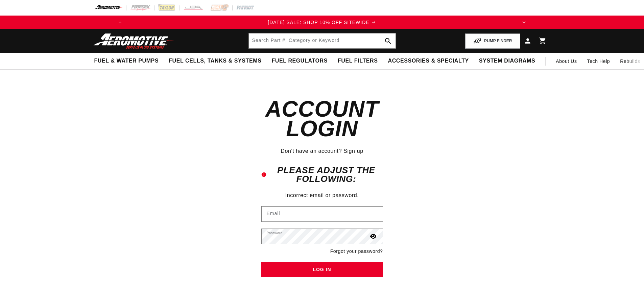 The height and width of the screenshot is (308, 644). I want to click on span: About Us, so click(566, 61).